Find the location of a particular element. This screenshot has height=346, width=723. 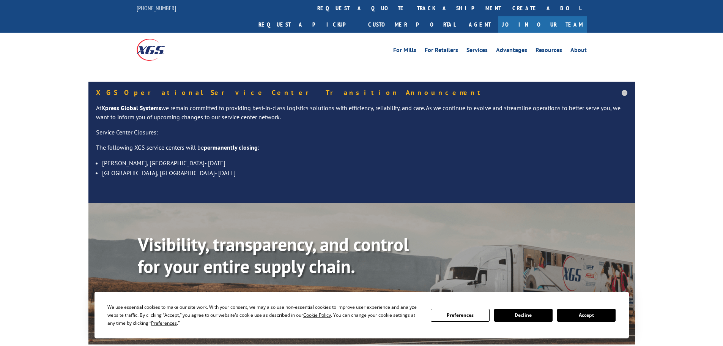

p: The following XGS service centers will be : is located at coordinates (362, 151).